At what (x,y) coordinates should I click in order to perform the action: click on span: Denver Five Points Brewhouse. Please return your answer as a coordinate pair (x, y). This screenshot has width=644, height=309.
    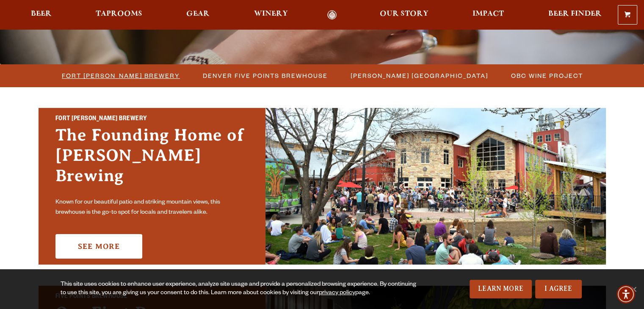
    Looking at the image, I should click on (265, 75).